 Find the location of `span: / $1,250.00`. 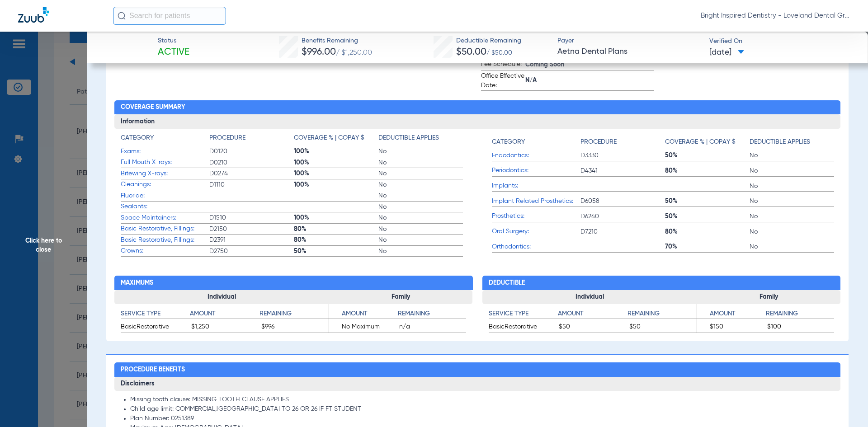

span: / $1,250.00 is located at coordinates (354, 53).